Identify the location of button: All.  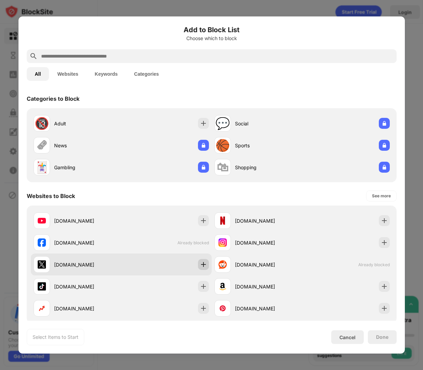
(38, 74).